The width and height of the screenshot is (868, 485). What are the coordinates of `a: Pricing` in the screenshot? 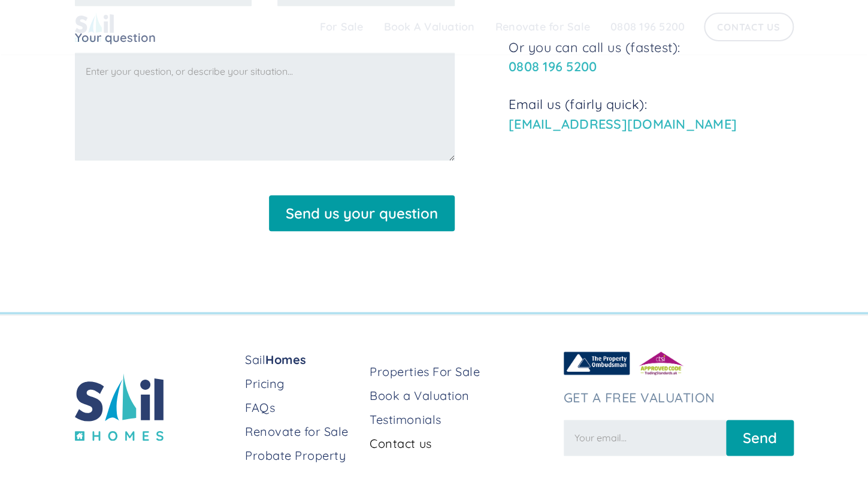 It's located at (302, 384).